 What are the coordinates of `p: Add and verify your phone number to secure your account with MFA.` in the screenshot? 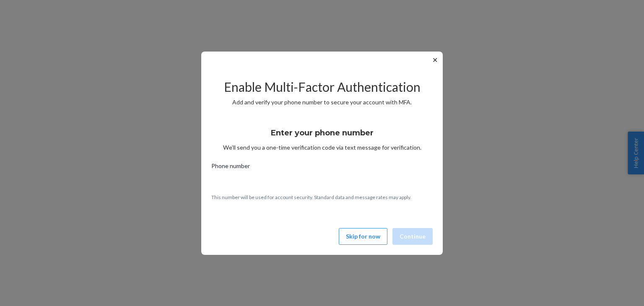 It's located at (322, 102).